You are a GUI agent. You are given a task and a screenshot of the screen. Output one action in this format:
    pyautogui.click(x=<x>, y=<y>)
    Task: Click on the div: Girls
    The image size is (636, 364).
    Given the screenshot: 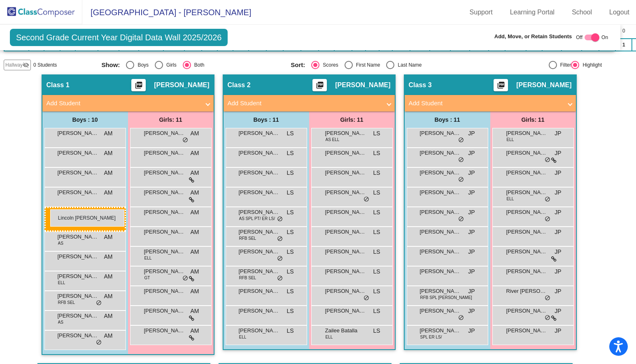 What is the action you would take?
    pyautogui.click(x=170, y=65)
    